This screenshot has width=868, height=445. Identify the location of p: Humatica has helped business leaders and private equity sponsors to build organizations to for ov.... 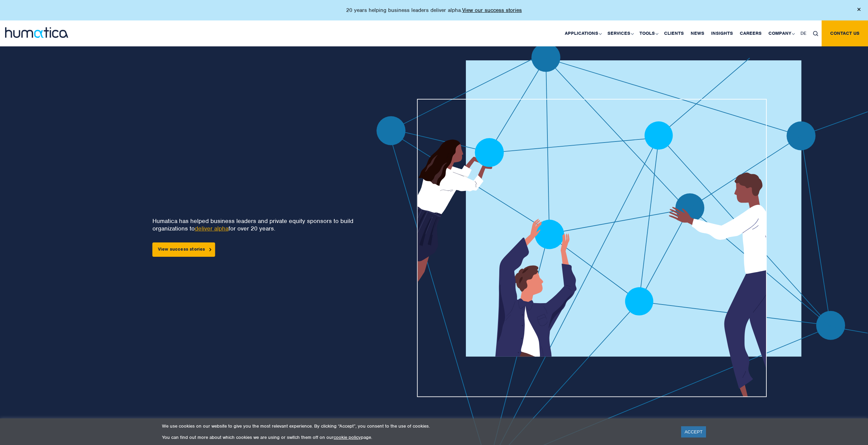
(258, 224).